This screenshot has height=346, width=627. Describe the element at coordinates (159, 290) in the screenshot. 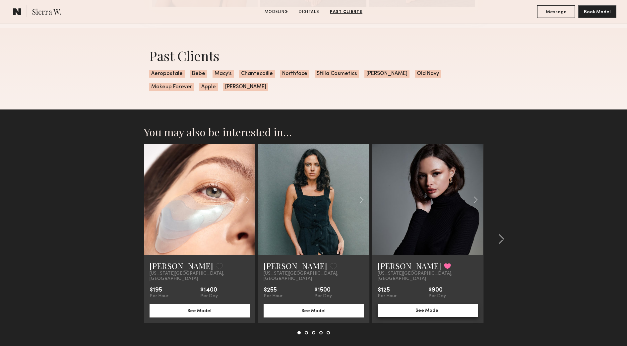

I see `div: $195` at that location.